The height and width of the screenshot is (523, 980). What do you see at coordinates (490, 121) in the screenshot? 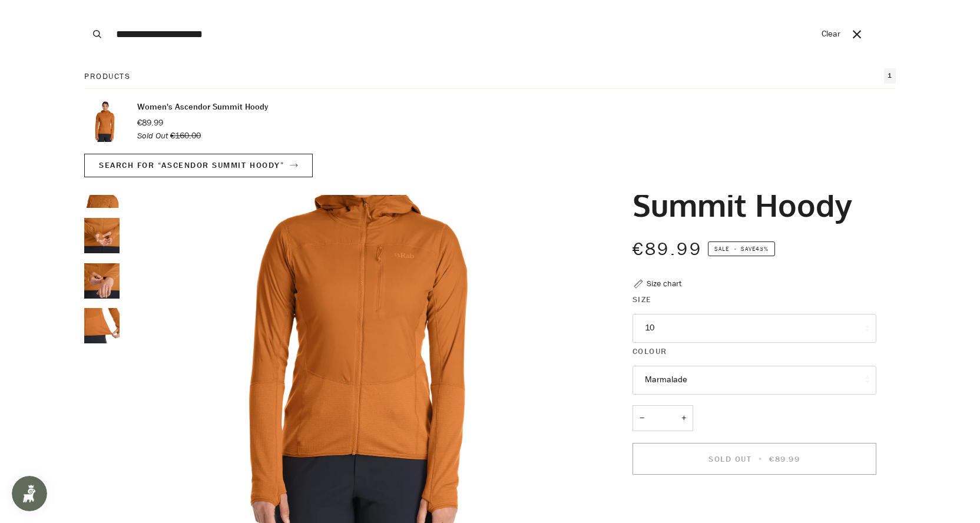
I see `ul: Products` at bounding box center [490, 121].